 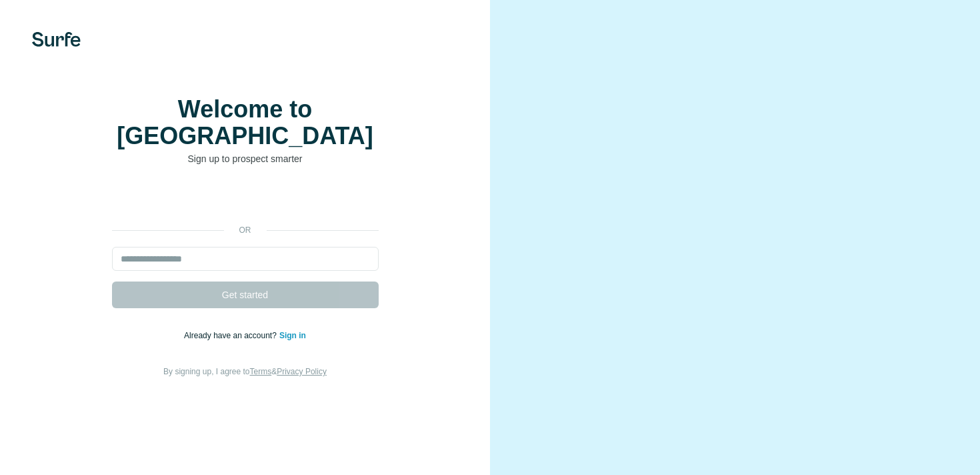 What do you see at coordinates (56, 39) in the screenshot?
I see `img: Surfe's logo` at bounding box center [56, 39].